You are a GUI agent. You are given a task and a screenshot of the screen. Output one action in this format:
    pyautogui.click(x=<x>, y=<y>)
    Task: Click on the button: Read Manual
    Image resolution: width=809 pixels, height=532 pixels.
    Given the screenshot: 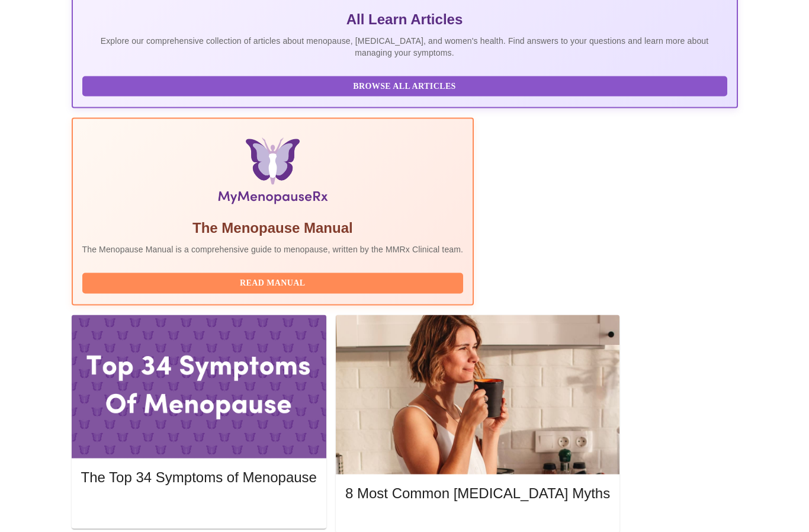 What is the action you would take?
    pyautogui.click(x=273, y=283)
    